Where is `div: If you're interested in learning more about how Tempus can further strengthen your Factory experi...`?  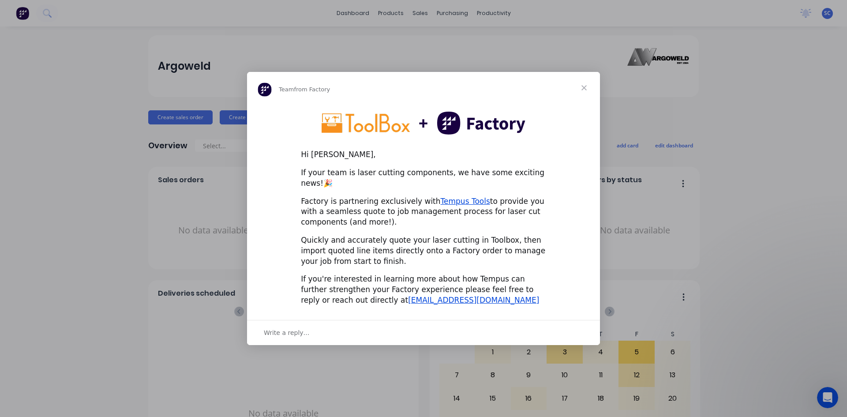
div: If you're interested in learning more about how Tempus can further strengthen your Factory experi... is located at coordinates (424, 289).